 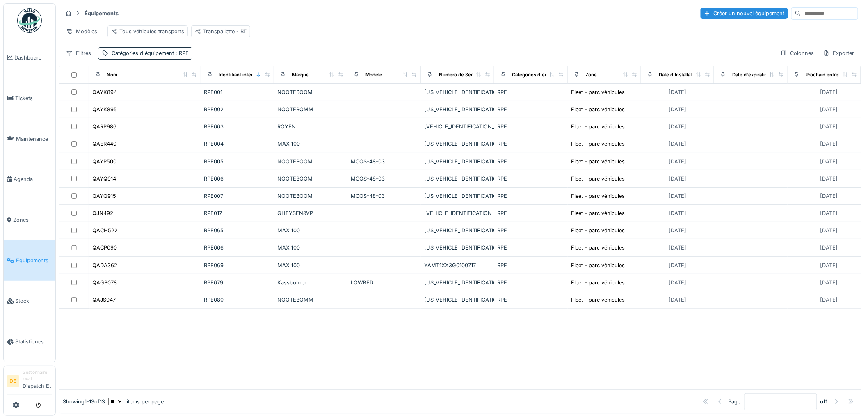 I want to click on div: RPE001, so click(x=238, y=92).